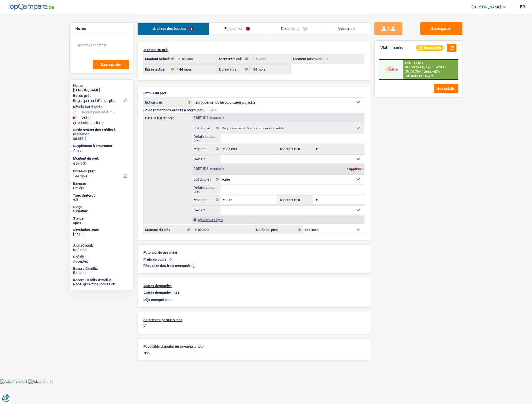 The width and height of the screenshot is (532, 404). I want to click on div: Ref. Cost: 58 116,7 €, so click(419, 76).